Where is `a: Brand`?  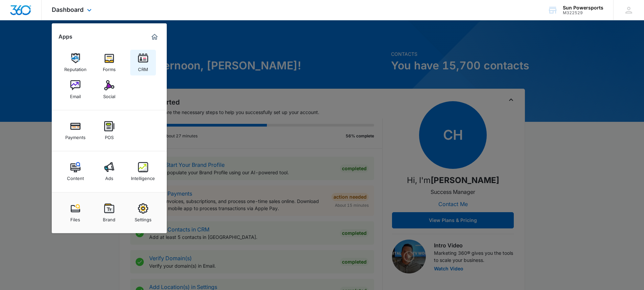 a: Brand is located at coordinates (109, 213).